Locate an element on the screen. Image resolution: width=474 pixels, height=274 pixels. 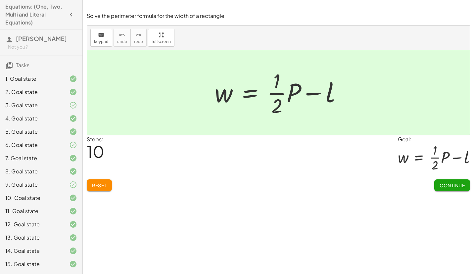
div: Not you? is located at coordinates (42, 47).